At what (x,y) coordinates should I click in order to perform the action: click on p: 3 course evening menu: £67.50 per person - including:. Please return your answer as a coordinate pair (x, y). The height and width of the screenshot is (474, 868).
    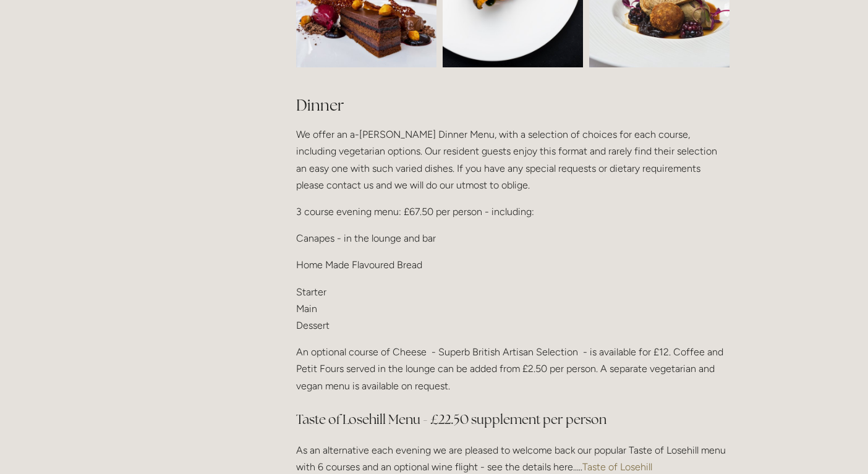
    Looking at the image, I should click on (512, 211).